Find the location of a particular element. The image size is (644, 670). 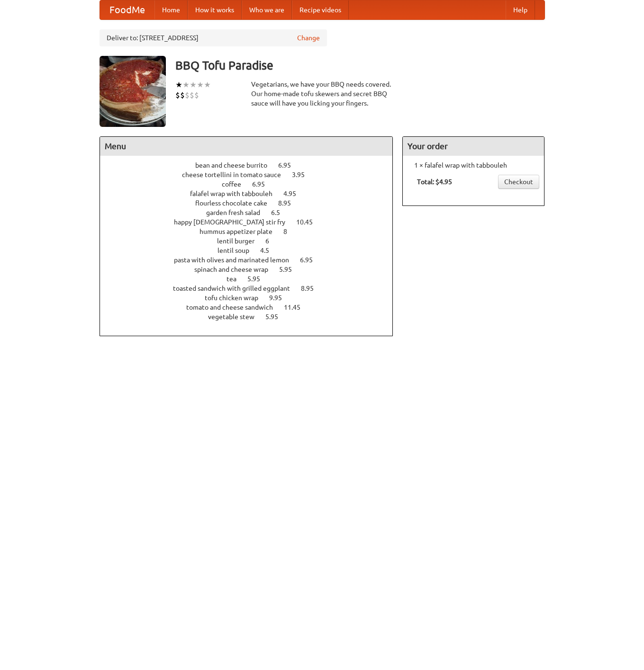

span: 3.95 is located at coordinates (303, 175).